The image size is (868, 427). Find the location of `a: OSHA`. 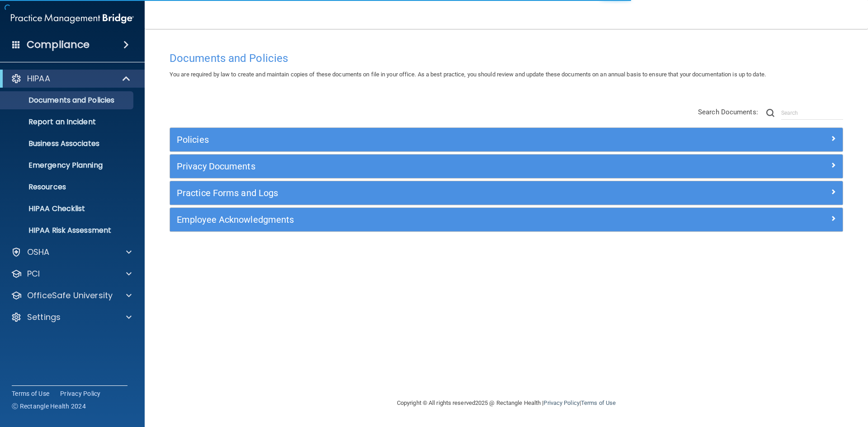

a: OSHA is located at coordinates (71, 252).